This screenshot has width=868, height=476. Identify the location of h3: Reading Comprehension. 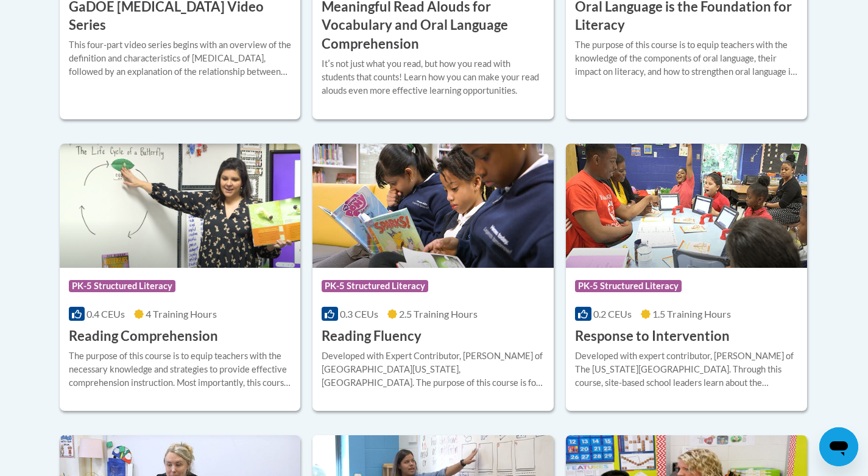
(143, 336).